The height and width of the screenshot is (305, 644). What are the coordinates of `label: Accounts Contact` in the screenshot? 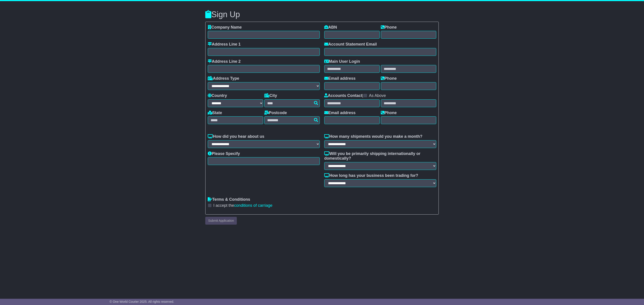 It's located at (343, 96).